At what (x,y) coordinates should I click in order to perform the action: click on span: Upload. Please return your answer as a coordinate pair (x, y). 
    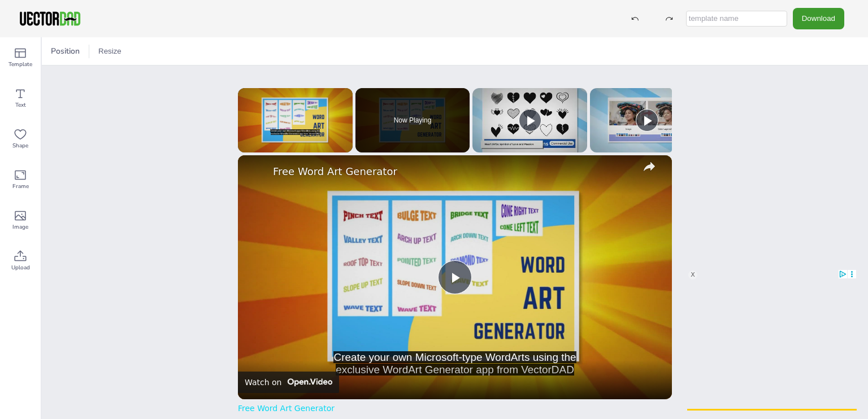
    Looking at the image, I should click on (20, 268).